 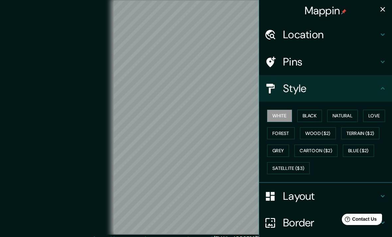 I want to click on h4: Border, so click(x=331, y=223).